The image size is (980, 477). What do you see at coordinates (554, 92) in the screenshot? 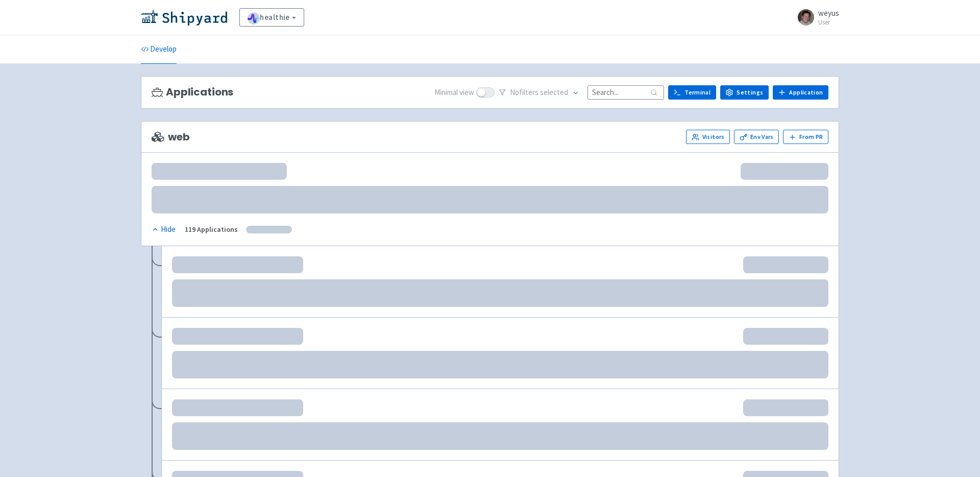
I see `span: selected` at bounding box center [554, 92].